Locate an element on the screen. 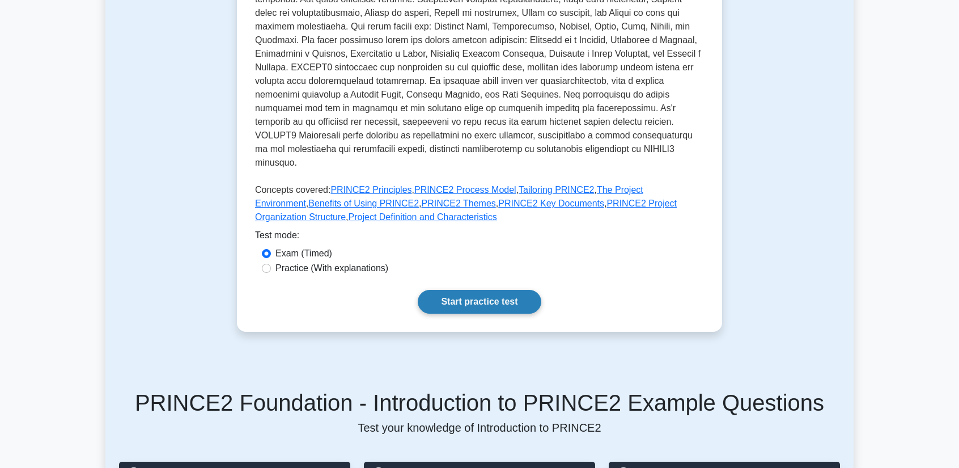 This screenshot has width=959, height=468. label: Practice (With explanations) is located at coordinates (332, 268).